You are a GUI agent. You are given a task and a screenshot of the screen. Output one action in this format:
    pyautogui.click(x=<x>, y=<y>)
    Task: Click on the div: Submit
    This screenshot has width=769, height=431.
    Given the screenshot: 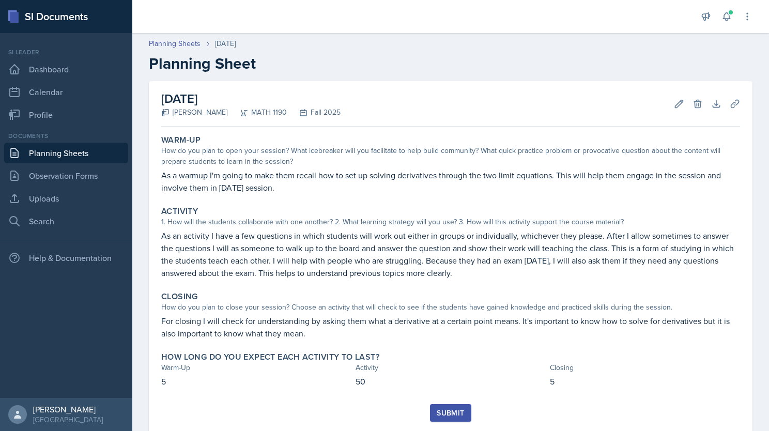 What is the action you would take?
    pyautogui.click(x=450, y=413)
    